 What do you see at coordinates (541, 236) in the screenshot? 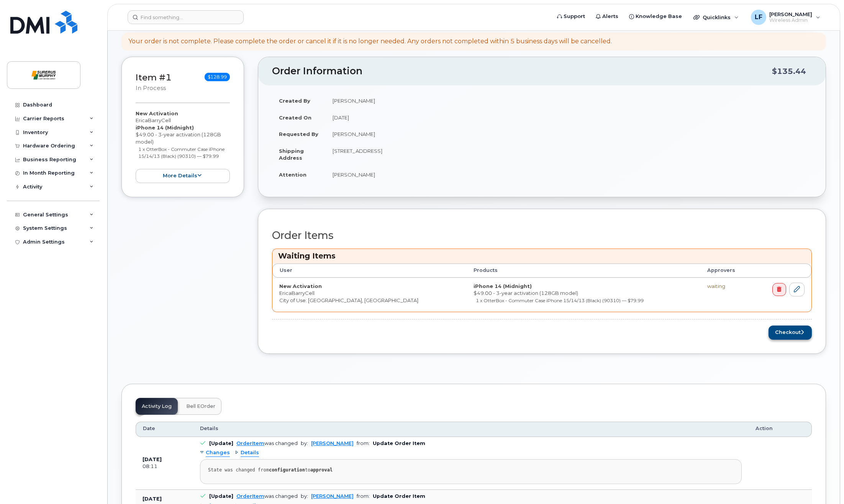
I see `h2: Order Items` at bounding box center [541, 236].